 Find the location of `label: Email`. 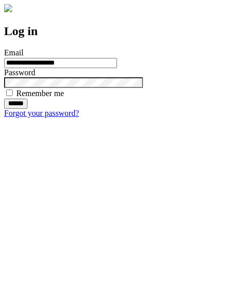

label: Email is located at coordinates (14, 52).